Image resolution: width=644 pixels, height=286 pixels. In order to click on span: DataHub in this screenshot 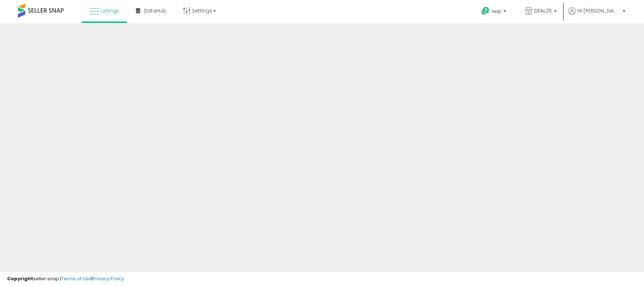, I will do `click(155, 10)`.